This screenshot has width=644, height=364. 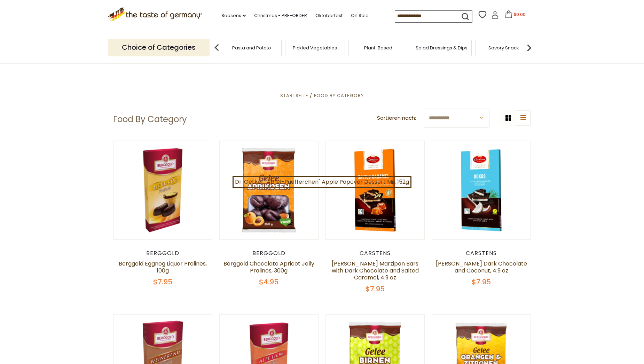 I want to click on span: Savory Snacks, so click(x=505, y=48).